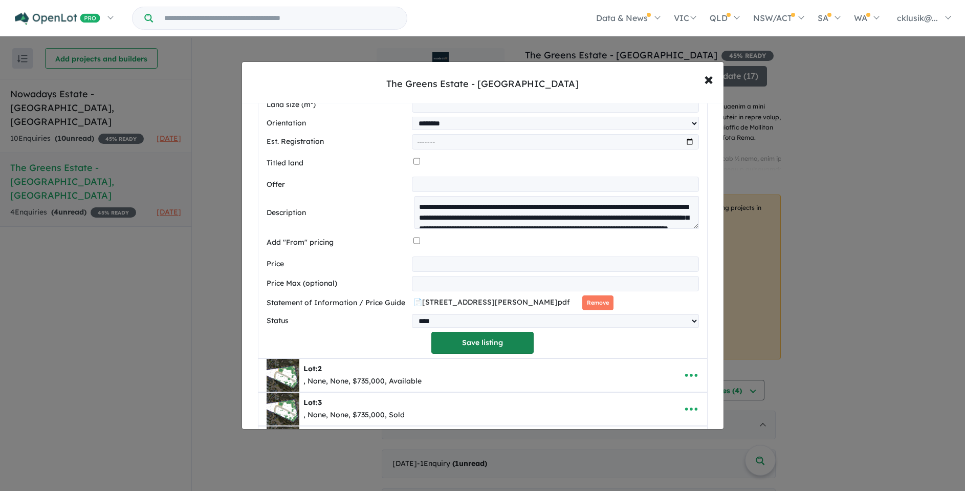 This screenshot has width=965, height=491. What do you see at coordinates (337, 321) in the screenshot?
I see `label: Status` at bounding box center [337, 321].